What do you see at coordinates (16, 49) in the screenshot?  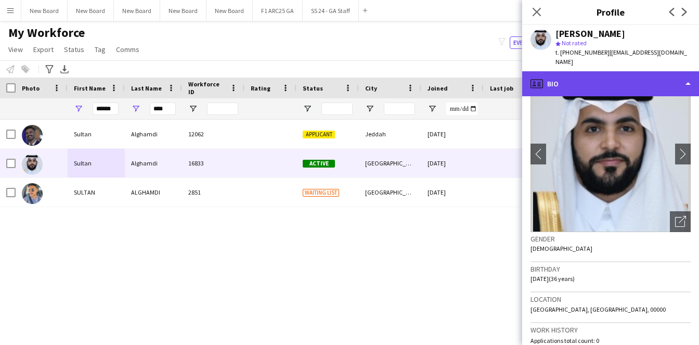 I see `span: View` at bounding box center [16, 49].